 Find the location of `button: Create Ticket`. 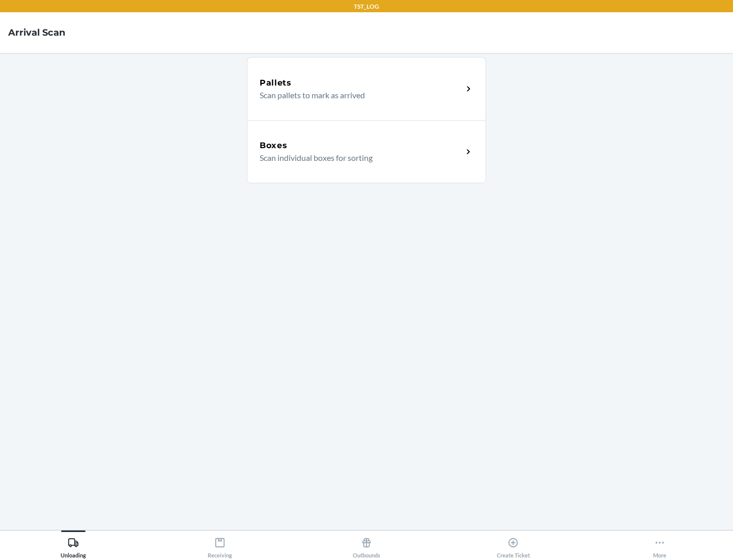

button: Create Ticket is located at coordinates (513, 544).